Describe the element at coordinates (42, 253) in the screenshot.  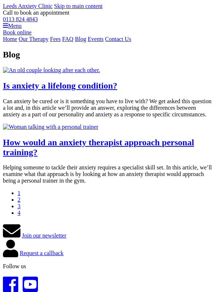
I see `a: Request a callback` at that location.